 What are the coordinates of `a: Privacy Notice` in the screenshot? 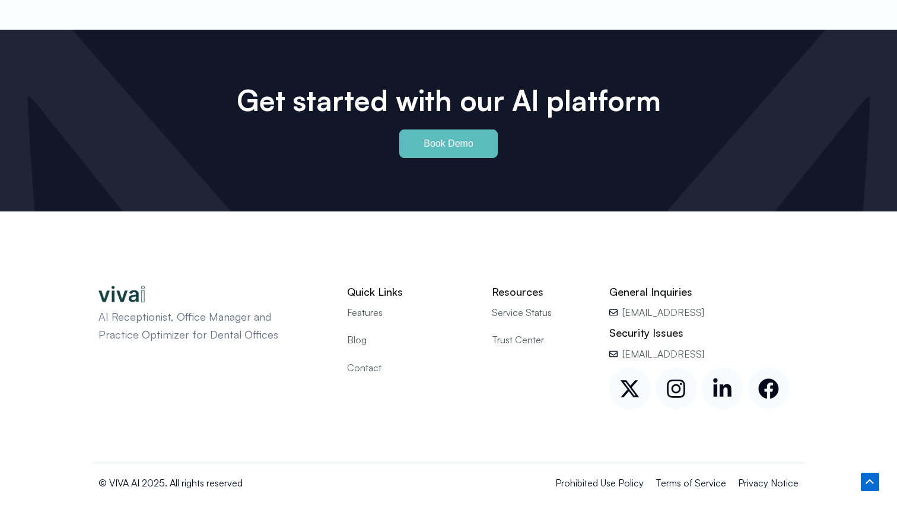 It's located at (769, 483).